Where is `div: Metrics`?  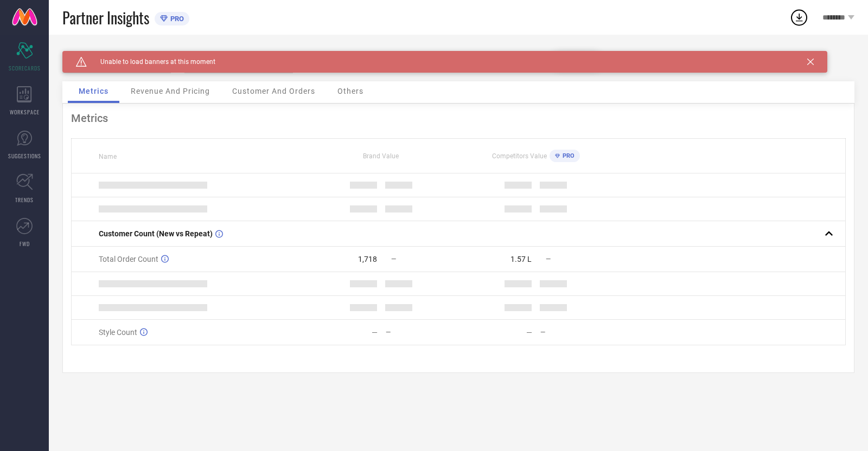 div: Metrics is located at coordinates (459, 118).